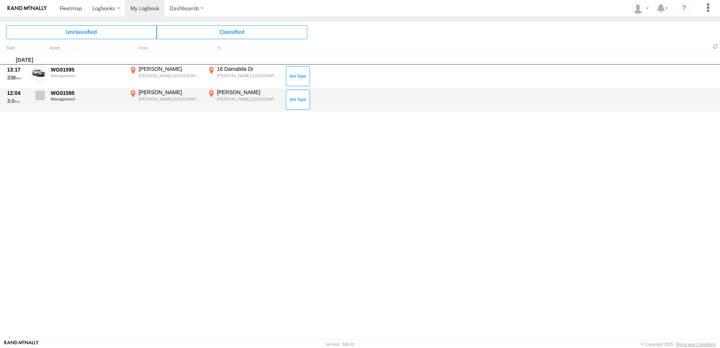  Describe the element at coordinates (17, 101) in the screenshot. I see `div: 3.0` at that location.